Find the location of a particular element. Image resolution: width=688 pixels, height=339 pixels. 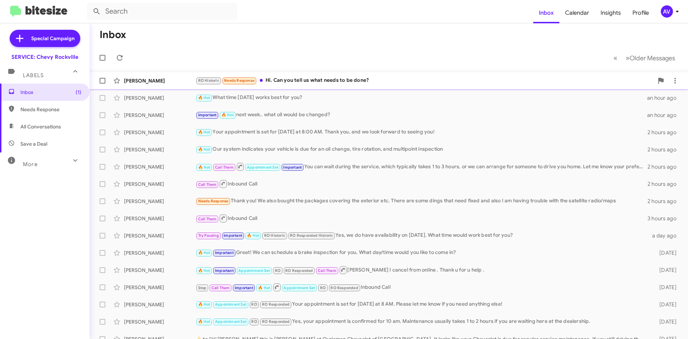

a: Inbox is located at coordinates (546, 13).